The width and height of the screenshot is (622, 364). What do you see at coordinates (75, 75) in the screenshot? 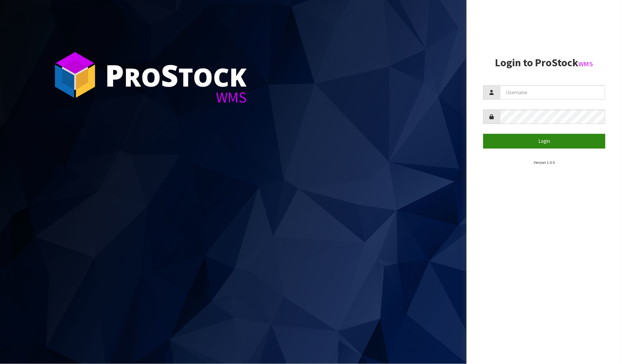
I see `img: ProStock Cube` at bounding box center [75, 75].